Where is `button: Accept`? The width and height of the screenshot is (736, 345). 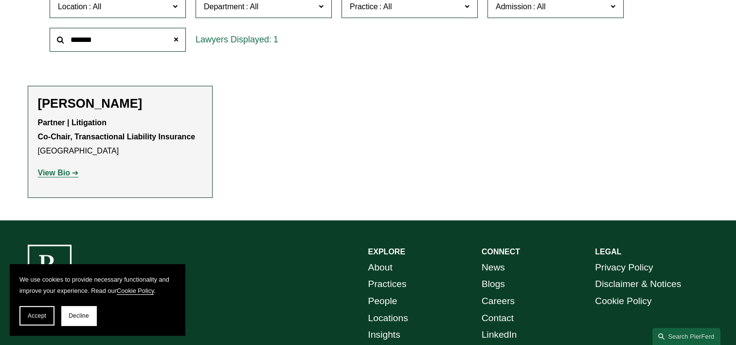
button: Accept is located at coordinates (37, 315).